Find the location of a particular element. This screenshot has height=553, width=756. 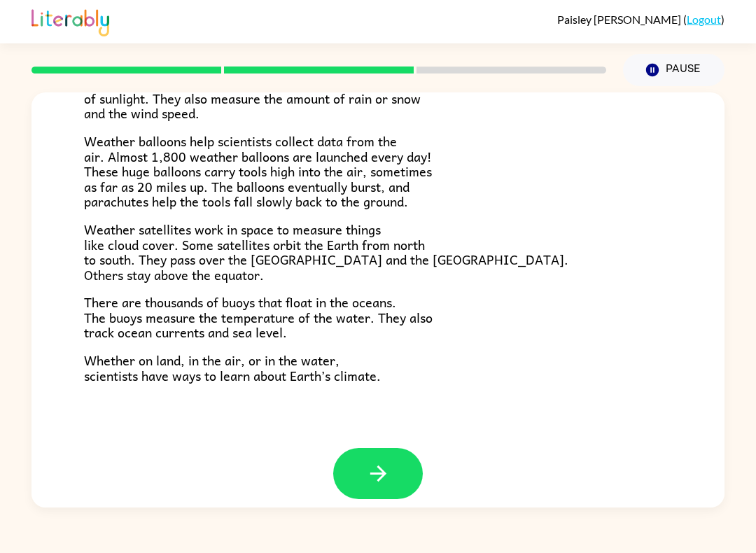

span: Weather satellites work in space to measure things like cloud cover. Some satellites orbit the Ea... is located at coordinates (326, 252).